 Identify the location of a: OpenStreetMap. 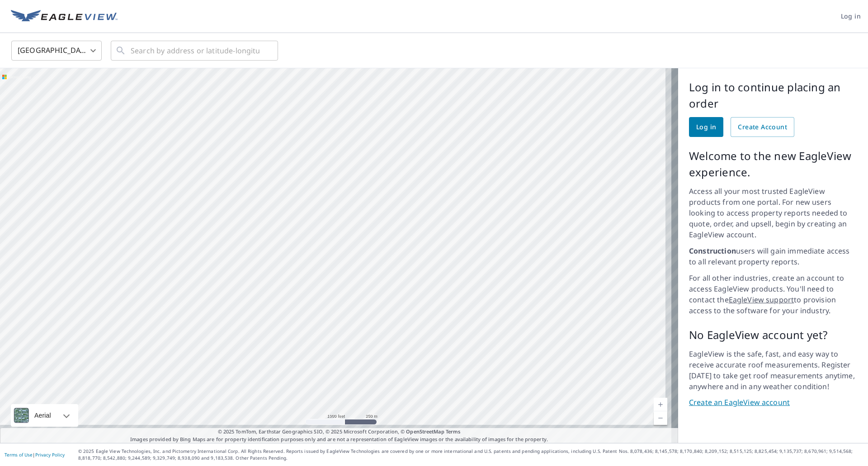
(425, 431).